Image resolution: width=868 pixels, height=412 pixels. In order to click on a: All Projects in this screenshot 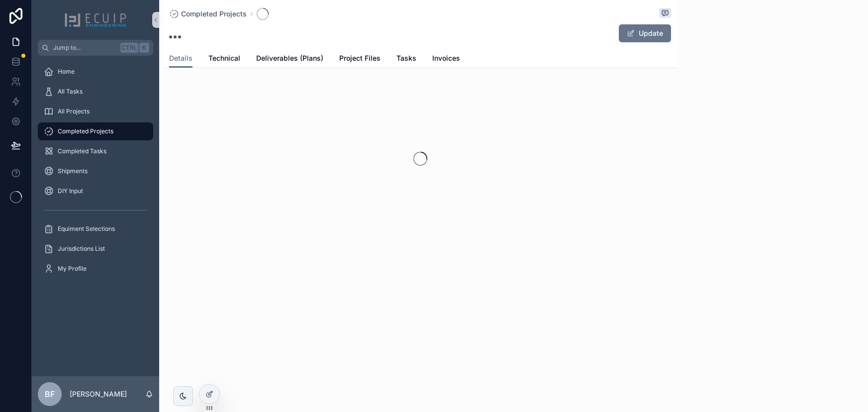, I will do `click(95, 111)`.